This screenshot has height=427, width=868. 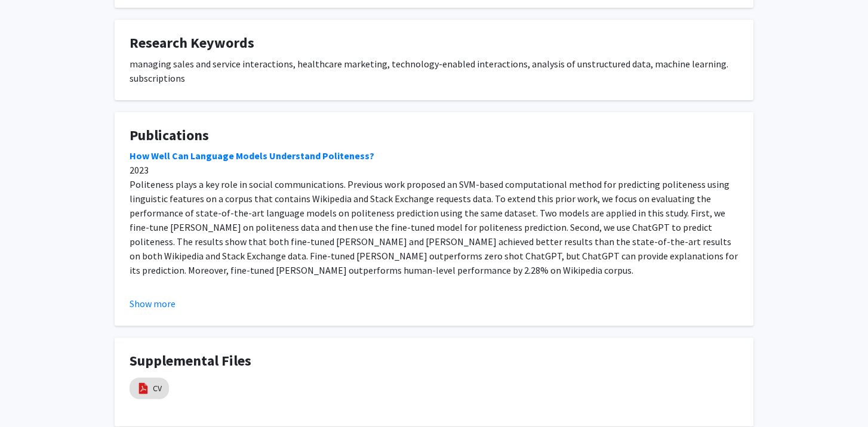 What do you see at coordinates (252, 155) in the screenshot?
I see `a: How Well Can Language Models Understand Politeness?` at bounding box center [252, 155].